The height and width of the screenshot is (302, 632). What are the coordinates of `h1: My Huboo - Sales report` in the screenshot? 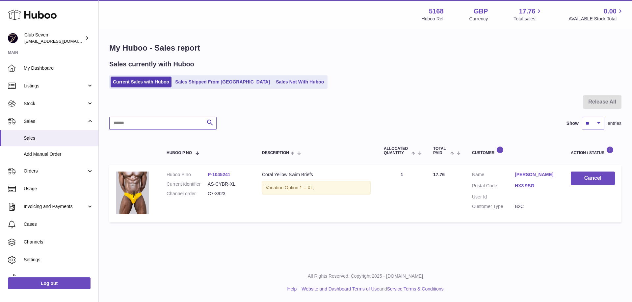 It's located at (365, 48).